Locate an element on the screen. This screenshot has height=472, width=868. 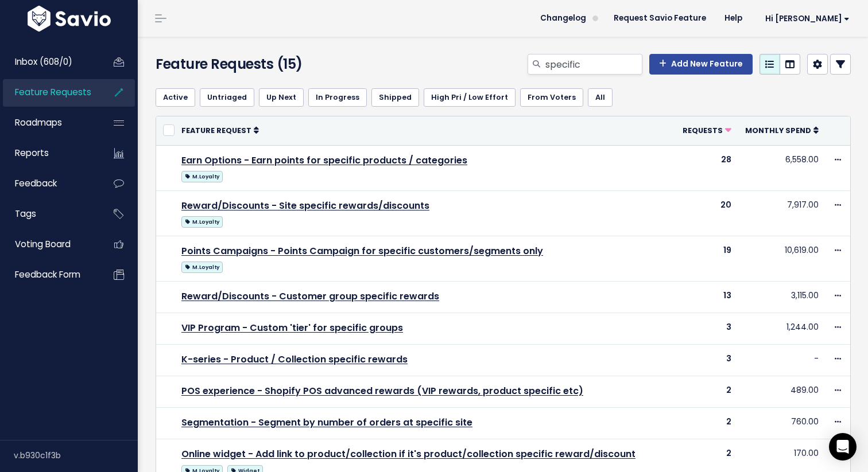
span: Inbox (608/0) is located at coordinates (43, 61).